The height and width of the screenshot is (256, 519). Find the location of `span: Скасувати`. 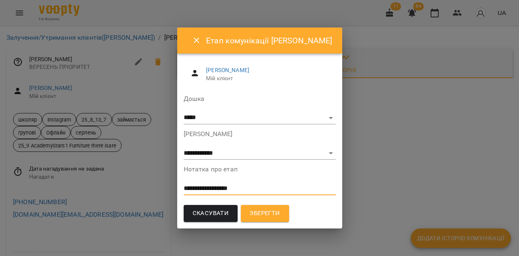

span: Скасувати is located at coordinates (211, 214).